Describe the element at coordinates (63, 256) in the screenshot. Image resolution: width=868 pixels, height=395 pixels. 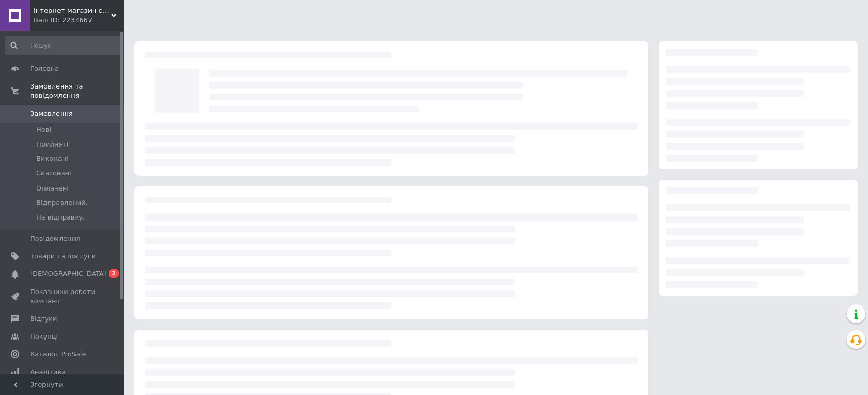
I see `span: Товари та послуги` at that location.